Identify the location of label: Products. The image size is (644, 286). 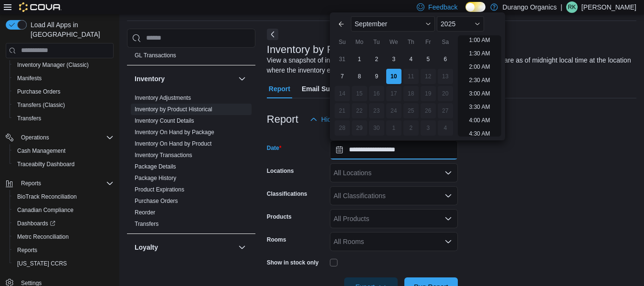
(279, 216).